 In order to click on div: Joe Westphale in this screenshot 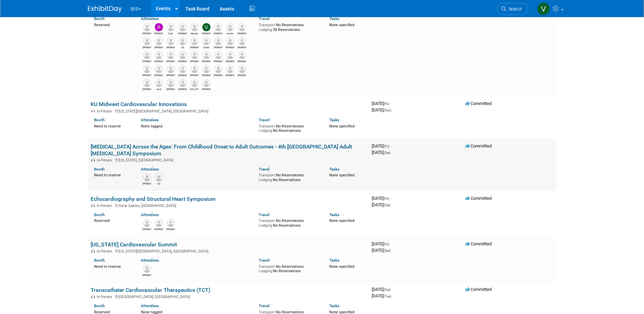, I will do `click(230, 47)`.